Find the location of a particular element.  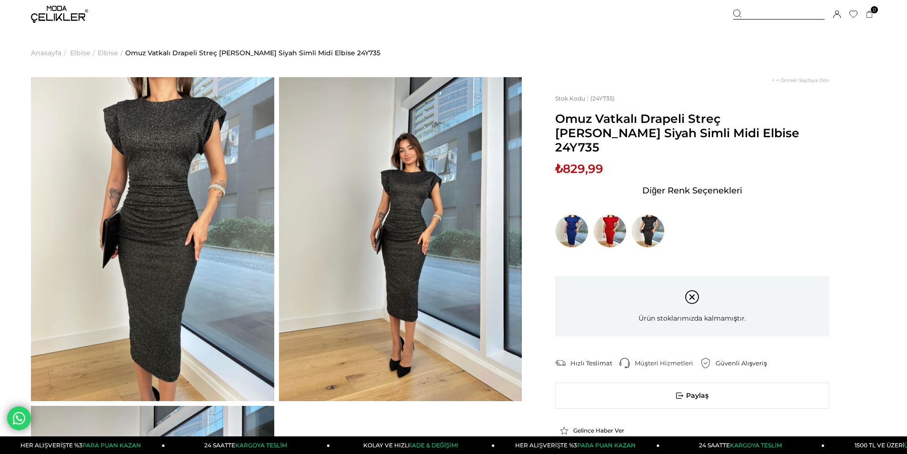

span: Paylaş is located at coordinates (692, 395).